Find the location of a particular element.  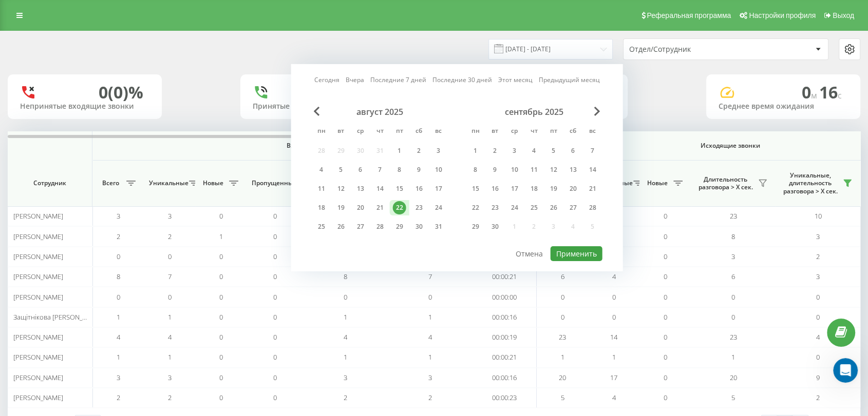

div: 27 is located at coordinates (573, 208).